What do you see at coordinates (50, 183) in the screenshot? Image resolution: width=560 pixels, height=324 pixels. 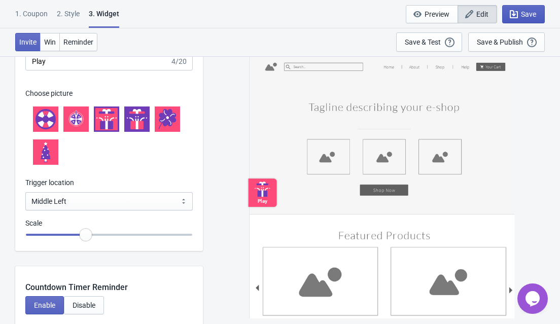 I see `label: Trigger location` at bounding box center [50, 183].